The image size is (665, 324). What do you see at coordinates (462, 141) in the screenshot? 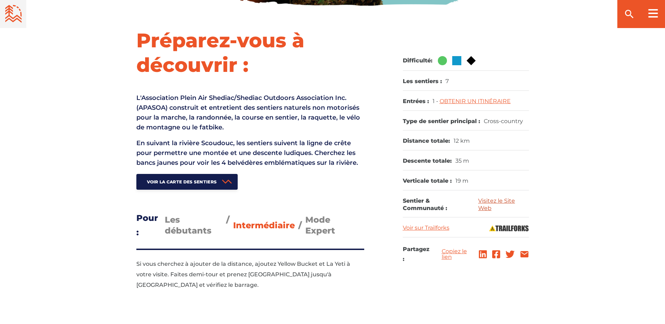
I see `dd: 12 km` at bounding box center [462, 141].